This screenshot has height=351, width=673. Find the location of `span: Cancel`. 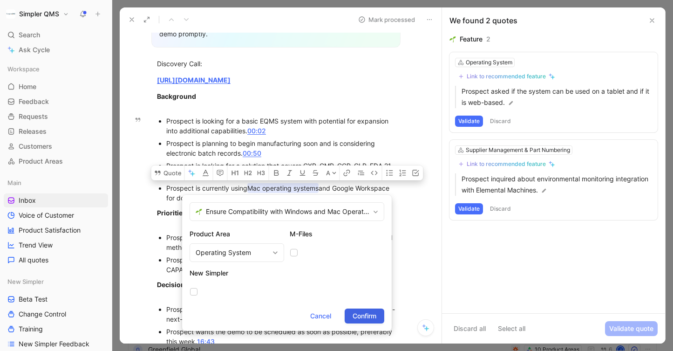

span: Cancel is located at coordinates (321, 316).